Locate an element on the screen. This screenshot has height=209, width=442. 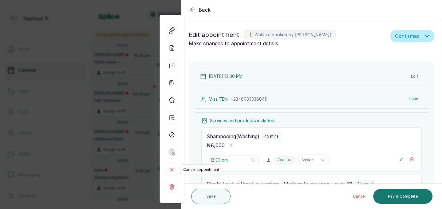
button: View is located at coordinates (414, 99).